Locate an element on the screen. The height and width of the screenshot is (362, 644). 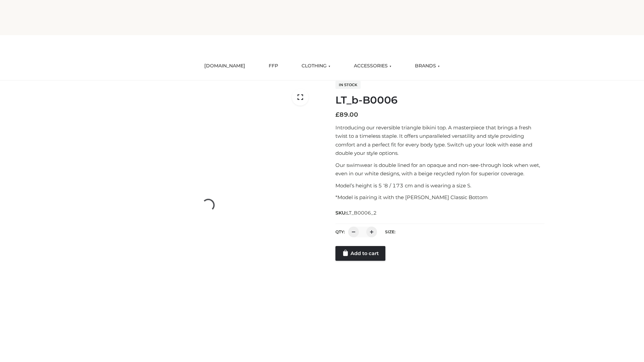
label: Size: is located at coordinates (390, 231).